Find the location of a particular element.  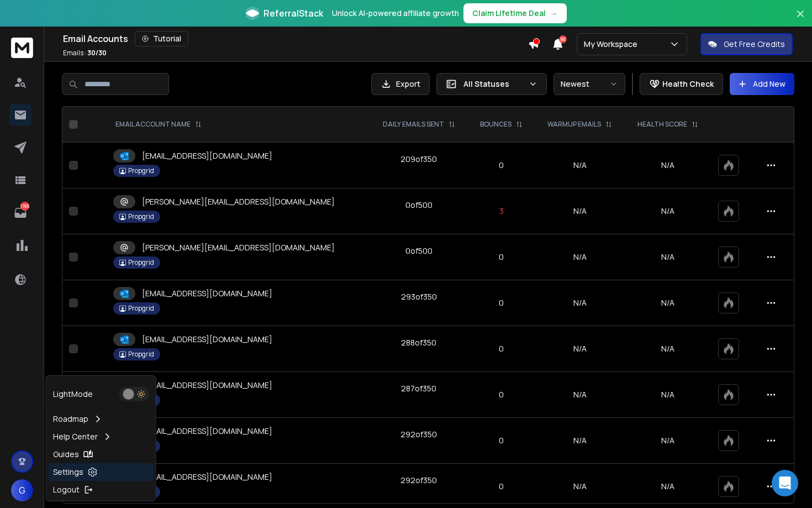

p: 3 is located at coordinates (502, 211).